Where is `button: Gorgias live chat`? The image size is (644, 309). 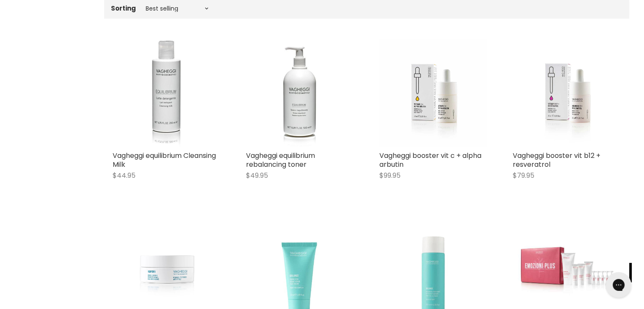 button: Gorgias live chat is located at coordinates (17, 16).